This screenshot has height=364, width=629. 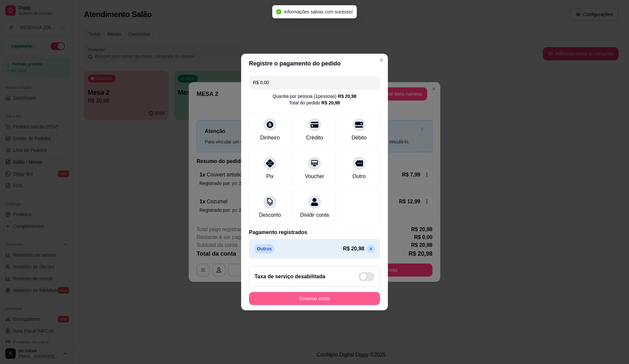 What do you see at coordinates (290, 277) in the screenshot?
I see `h2: Taxa de serviço desabilitada` at bounding box center [290, 277].